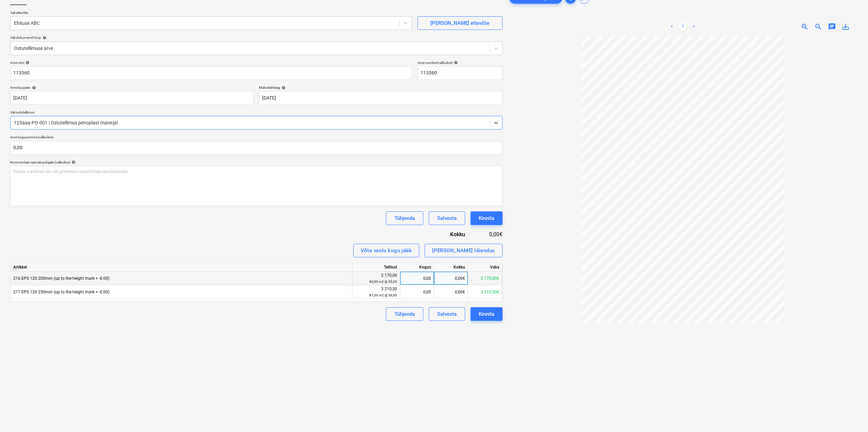 The width and height of the screenshot is (868, 432). I want to click on div: 3 210,30, so click(376, 292).